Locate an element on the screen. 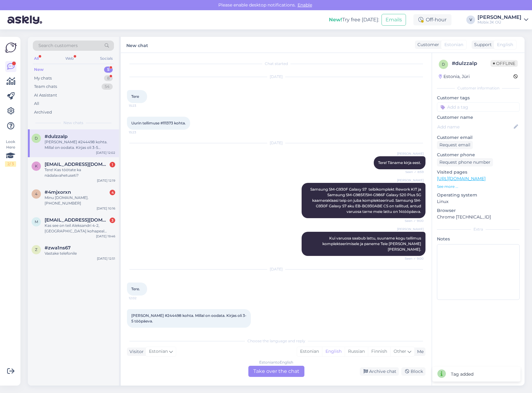  p: Customer phone is located at coordinates (478, 155).